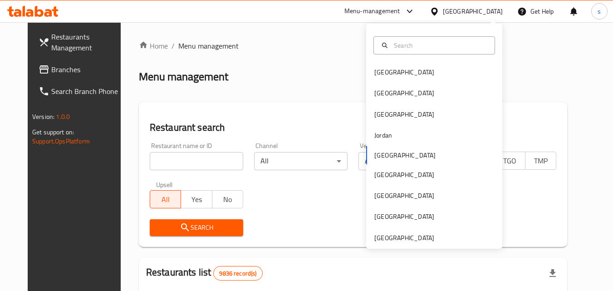 The height and width of the screenshot is (291, 613). What do you see at coordinates (383, 135) in the screenshot?
I see `div: Jordan` at bounding box center [383, 135].